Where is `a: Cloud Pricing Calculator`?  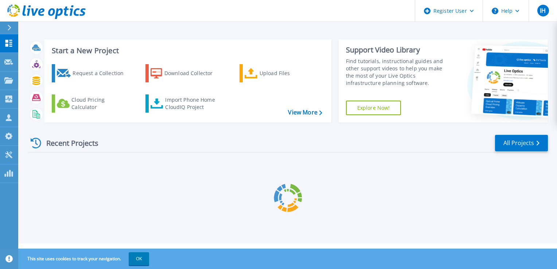 a: Cloud Pricing Calculator is located at coordinates (92, 103).